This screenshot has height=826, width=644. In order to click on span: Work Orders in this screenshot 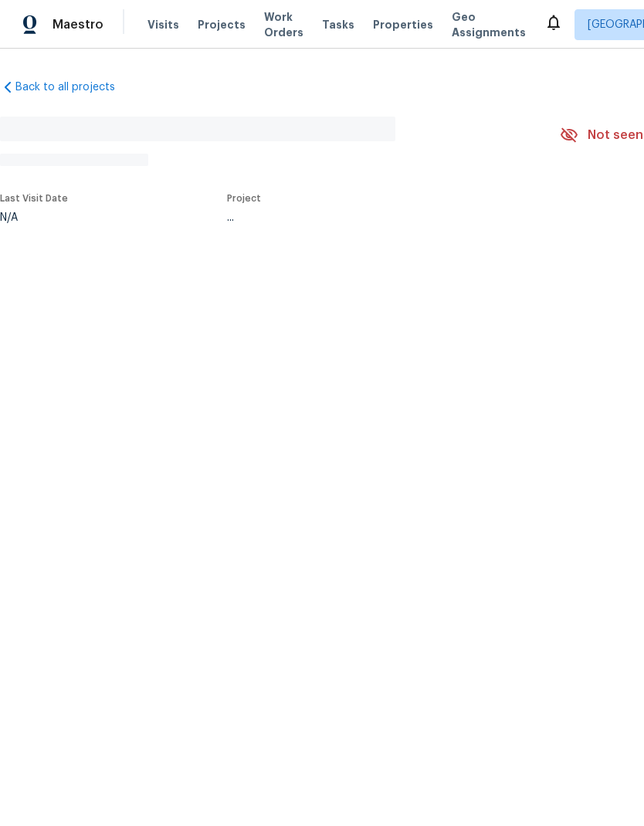, I will do `click(283, 24)`.